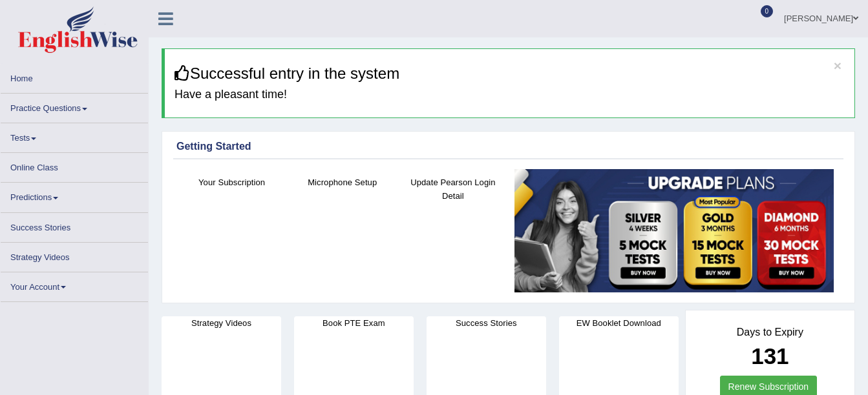 Image resolution: width=868 pixels, height=395 pixels. I want to click on a: Predictions, so click(74, 195).